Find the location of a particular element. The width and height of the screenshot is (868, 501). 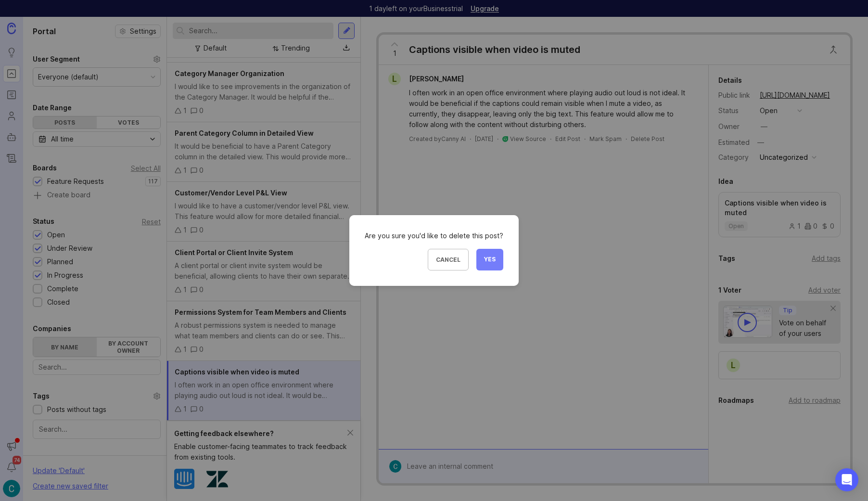

span: Cancel is located at coordinates (448, 259).